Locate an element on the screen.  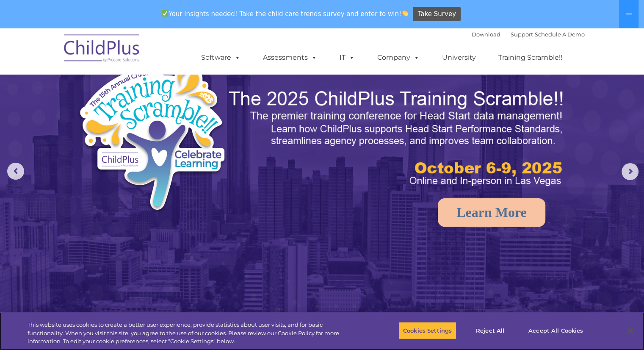
a: IT is located at coordinates (347, 58).